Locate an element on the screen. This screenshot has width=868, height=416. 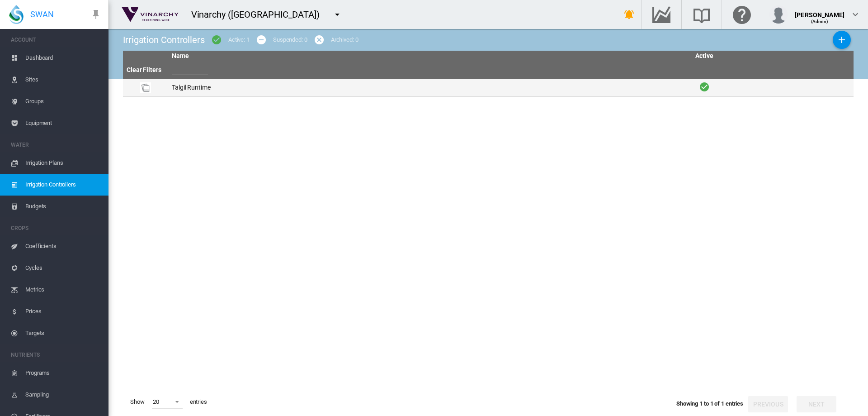
span: Targets is located at coordinates (64, 333).